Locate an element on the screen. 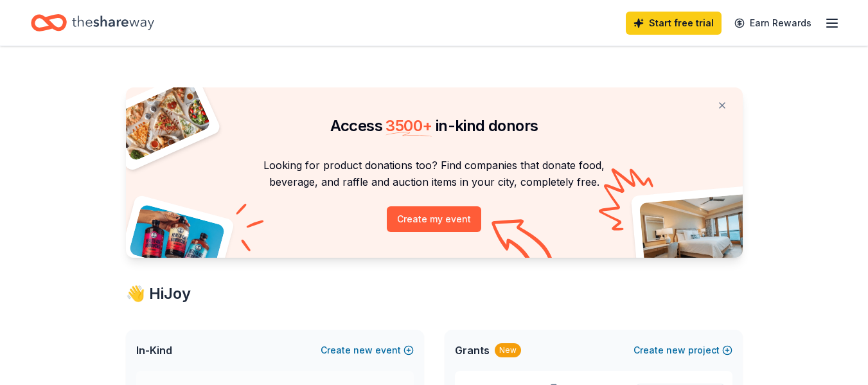 This screenshot has width=868, height=385. span: In-Kind is located at coordinates (154, 350).